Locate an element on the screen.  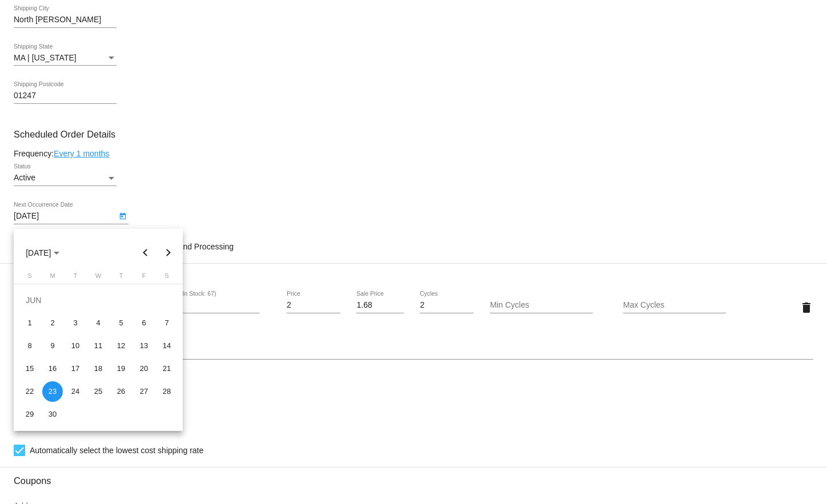
td: June 16, 2025 is located at coordinates (52, 369).